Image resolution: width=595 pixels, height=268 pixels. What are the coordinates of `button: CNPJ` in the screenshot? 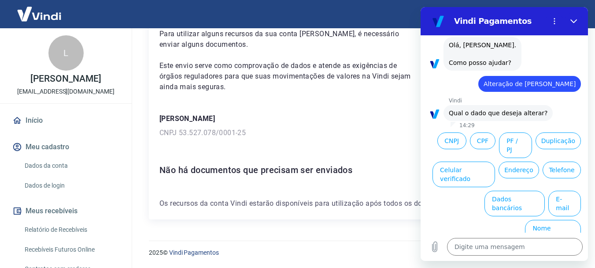 It's located at (31, 134).